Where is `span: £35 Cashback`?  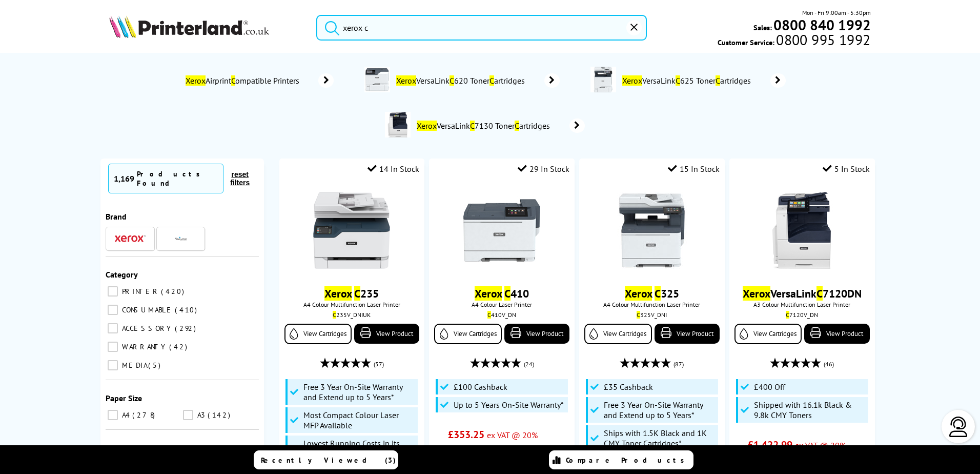 span: £35 Cashback is located at coordinates (628, 387).